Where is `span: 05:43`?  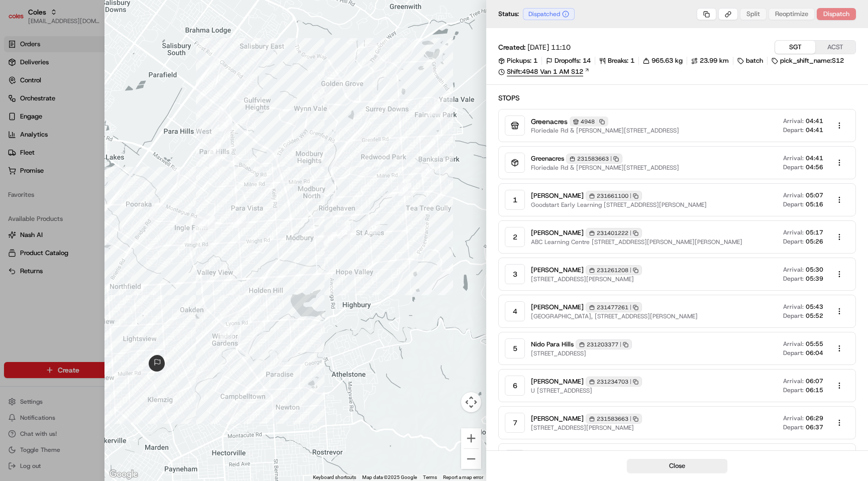
span: 05:43 is located at coordinates (814, 307).